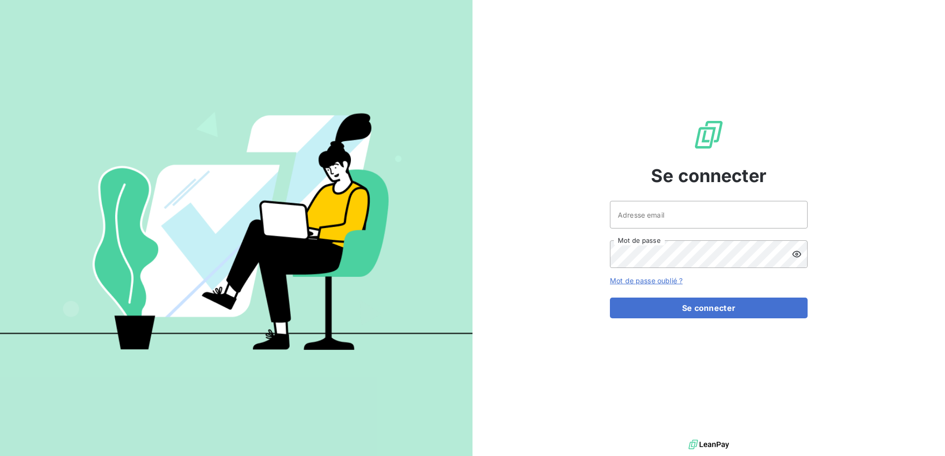  I want to click on input: placeholder, so click(708, 215).